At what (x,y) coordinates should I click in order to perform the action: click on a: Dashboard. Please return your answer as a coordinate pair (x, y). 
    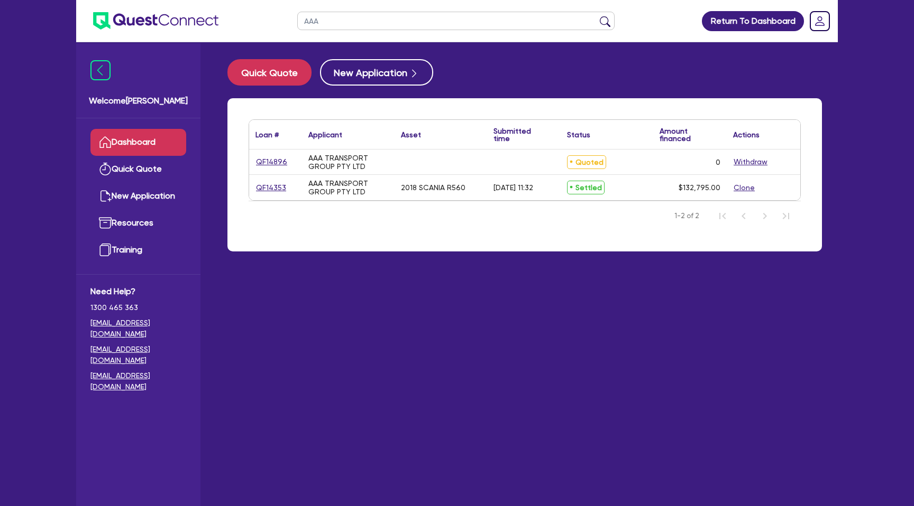
    Looking at the image, I should click on (138, 142).